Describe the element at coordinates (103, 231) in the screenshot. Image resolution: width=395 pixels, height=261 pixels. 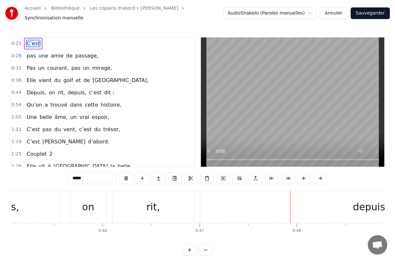
I see `div: 0:46` at that location.